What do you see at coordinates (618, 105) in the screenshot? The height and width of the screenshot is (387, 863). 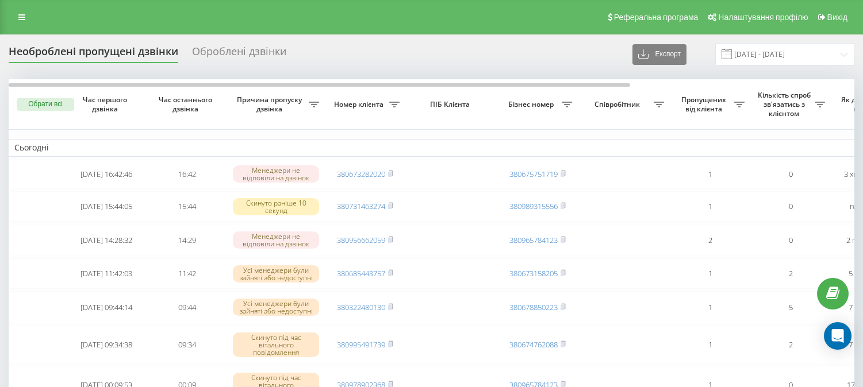 I see `span: Співробітник` at bounding box center [618, 105].